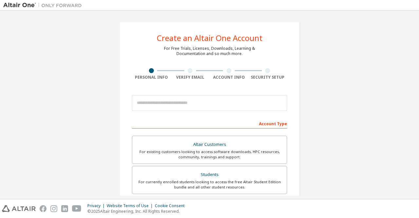 This screenshot has width=419, height=218. Describe the element at coordinates (268, 77) in the screenshot. I see `div: Security Setup` at that location.